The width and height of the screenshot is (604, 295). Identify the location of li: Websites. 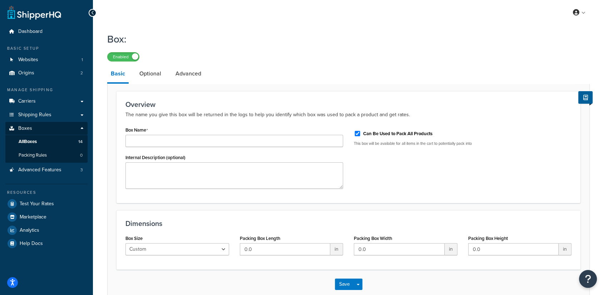
(46, 60).